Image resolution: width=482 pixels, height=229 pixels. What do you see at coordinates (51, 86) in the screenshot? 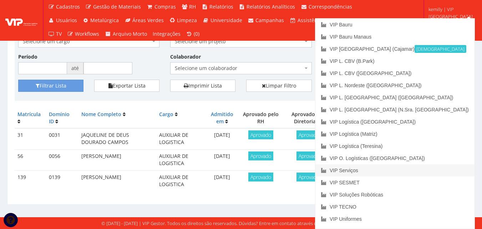
I see `button: Filtrar Lista` at bounding box center [51, 86].